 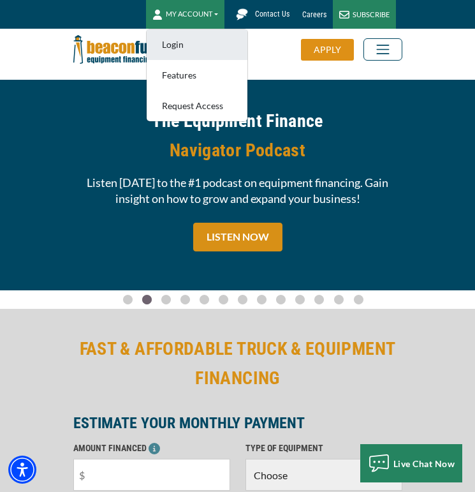 I want to click on a: Go To Slide 11, so click(x=339, y=299).